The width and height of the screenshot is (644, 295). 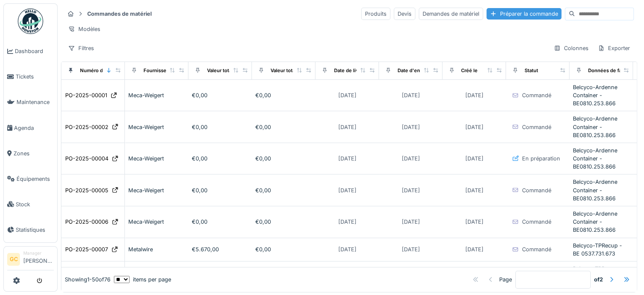 What do you see at coordinates (571, 48) in the screenshot?
I see `div: Colonnes` at bounding box center [571, 48].